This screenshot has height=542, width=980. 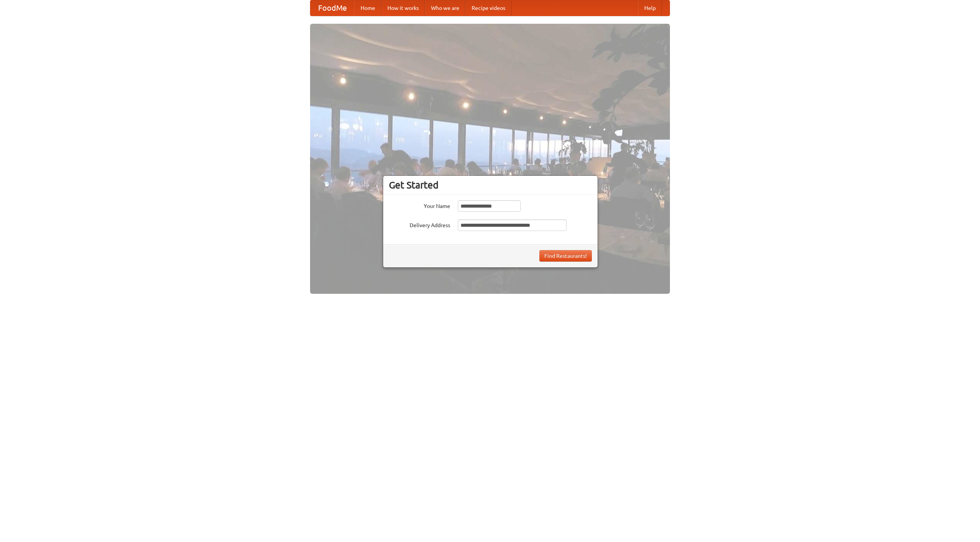 I want to click on a: Home, so click(x=368, y=8).